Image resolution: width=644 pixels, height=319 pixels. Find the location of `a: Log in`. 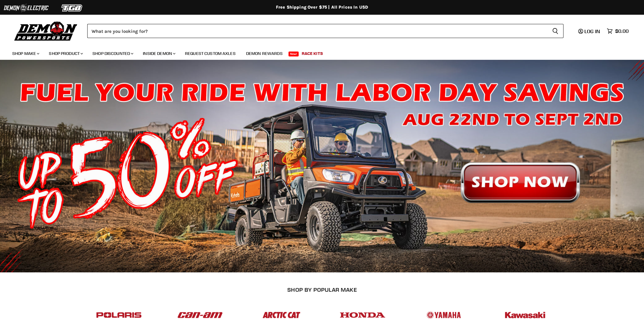

a: Log in is located at coordinates (589, 31).